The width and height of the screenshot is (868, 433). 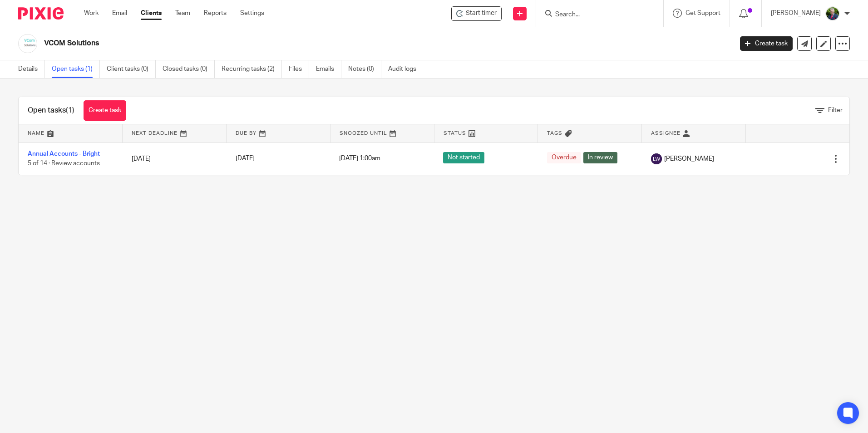 I want to click on a: Reports, so click(x=215, y=13).